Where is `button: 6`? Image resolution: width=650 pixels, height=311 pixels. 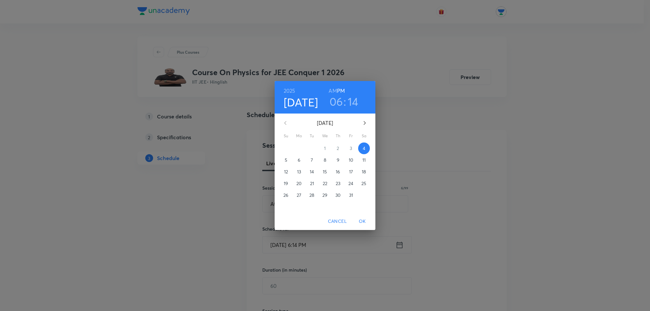 button: 6 is located at coordinates (299, 160).